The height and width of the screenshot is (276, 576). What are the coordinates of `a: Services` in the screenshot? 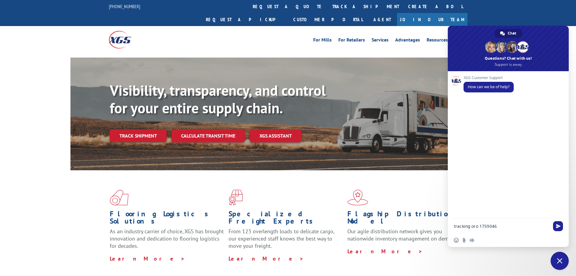 It's located at (380, 41).